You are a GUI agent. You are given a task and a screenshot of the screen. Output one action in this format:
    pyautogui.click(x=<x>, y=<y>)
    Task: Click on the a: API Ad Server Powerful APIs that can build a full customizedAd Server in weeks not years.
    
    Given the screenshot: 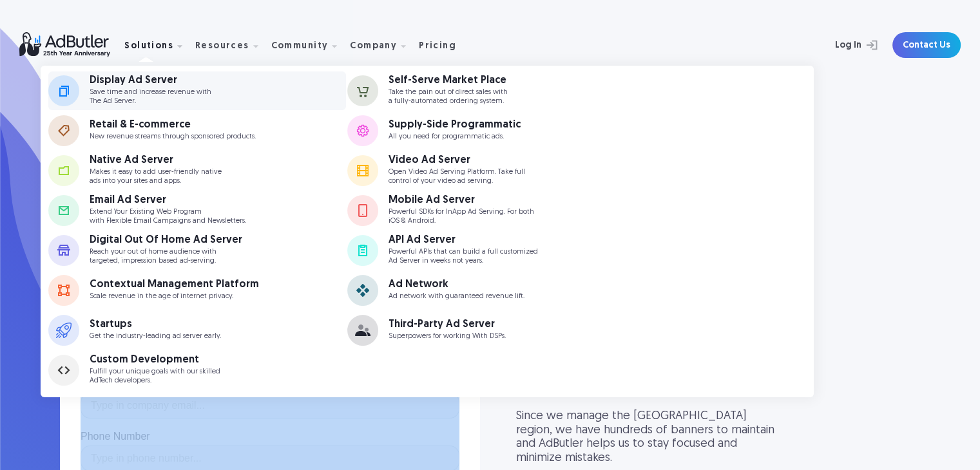 What is the action you would take?
    pyautogui.click(x=496, y=251)
    